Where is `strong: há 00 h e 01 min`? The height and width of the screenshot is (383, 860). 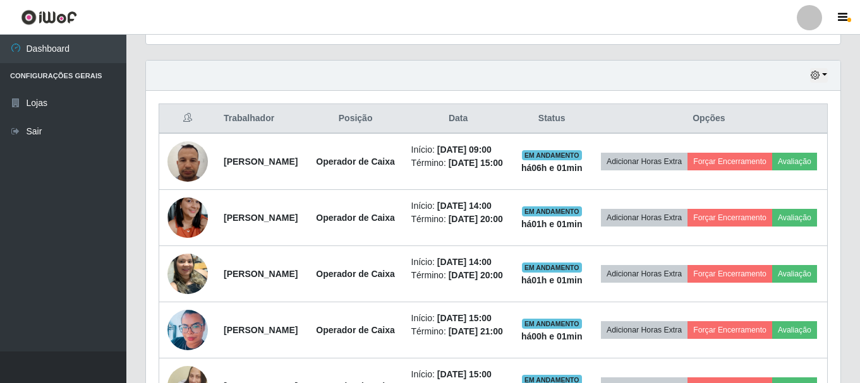
strong: há 00 h e 01 min is located at coordinates (551, 337).